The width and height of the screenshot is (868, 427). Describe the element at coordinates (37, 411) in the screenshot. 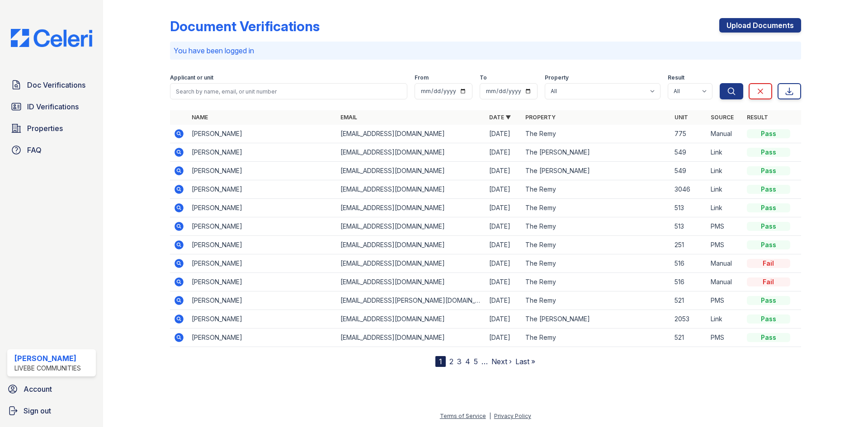

I see `span: Sign out` at that location.